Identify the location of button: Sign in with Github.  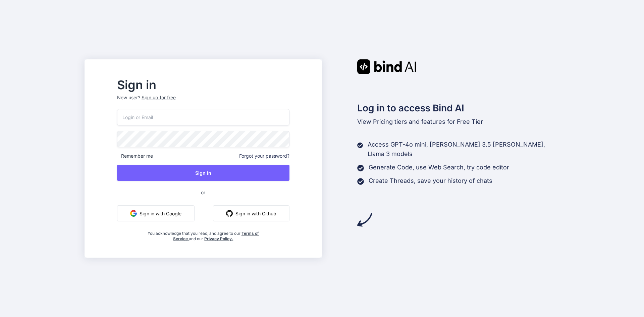
(251, 214).